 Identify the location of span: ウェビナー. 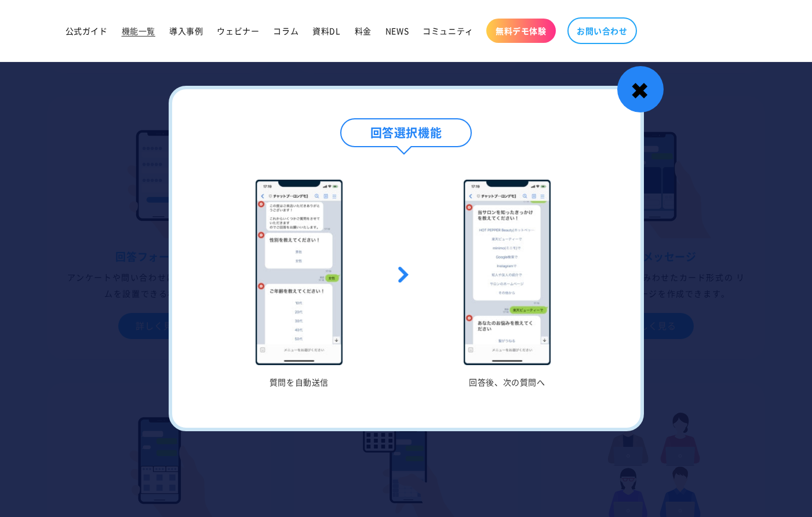
(237, 31).